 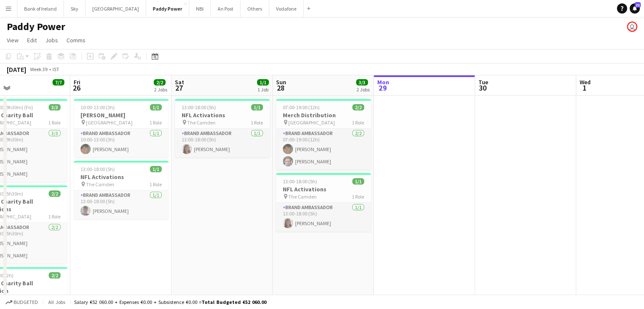 I want to click on button: Vodafone, so click(x=286, y=8).